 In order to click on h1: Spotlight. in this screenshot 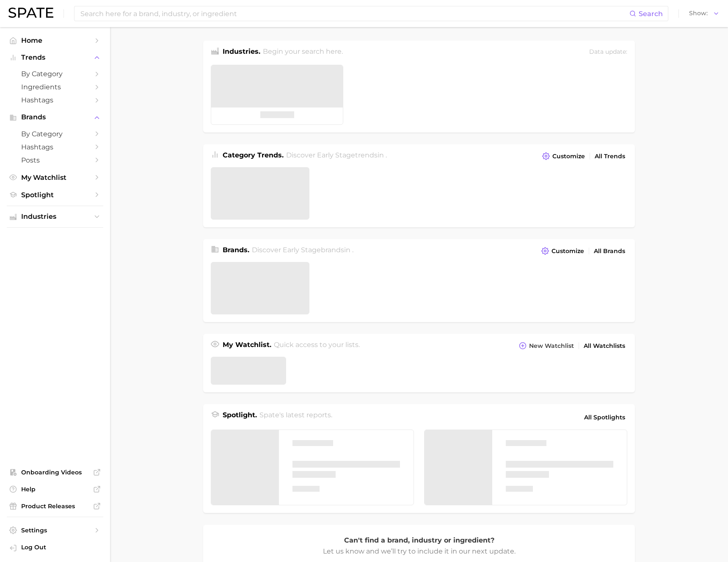, I will do `click(239, 418)`.